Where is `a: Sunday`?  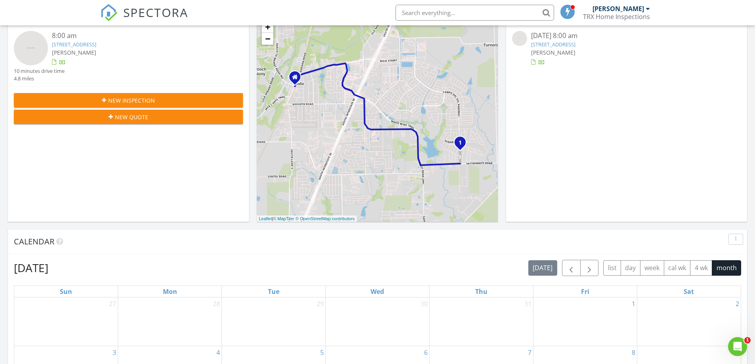 a: Sunday is located at coordinates (66, 292).